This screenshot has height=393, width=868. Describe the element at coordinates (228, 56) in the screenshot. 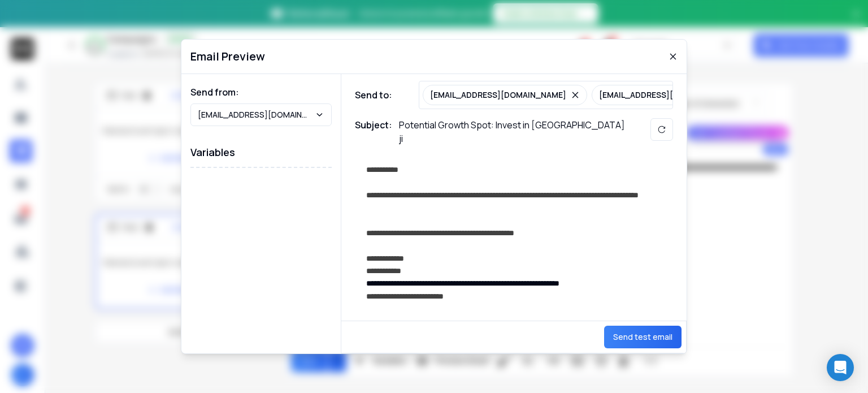

I see `h1: Email Preview` at that location.